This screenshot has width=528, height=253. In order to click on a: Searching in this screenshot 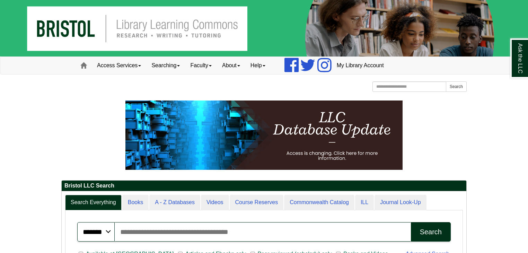, I will do `click(166, 65)`.